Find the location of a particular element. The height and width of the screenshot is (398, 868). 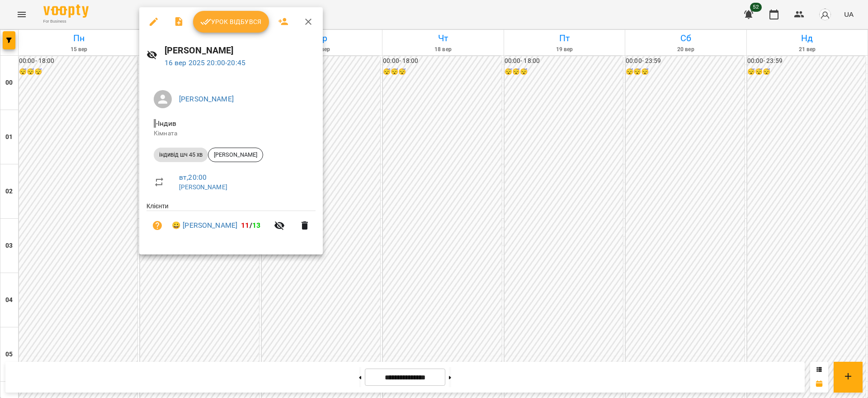

span: 11 is located at coordinates (245, 225).